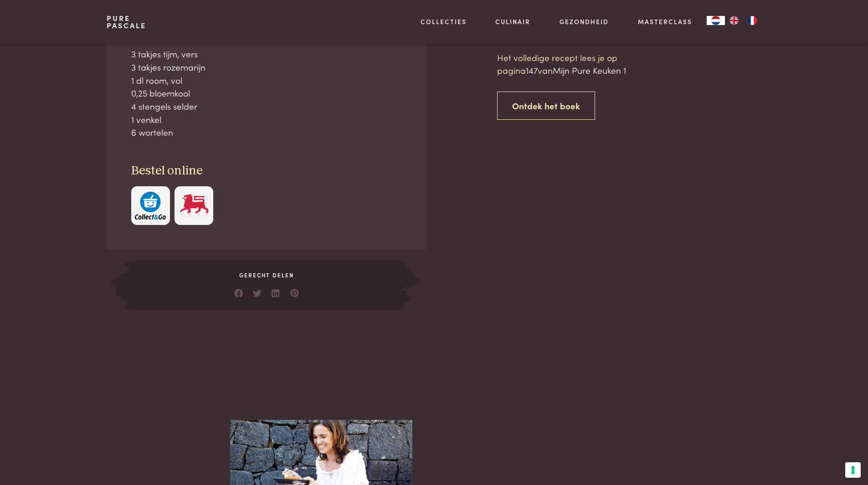 The image size is (868, 485). I want to click on span: Gerecht delen, so click(266, 275).